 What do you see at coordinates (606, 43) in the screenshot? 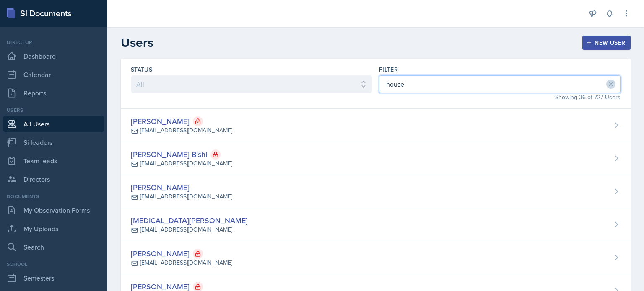
I see `div: New User` at bounding box center [606, 43].